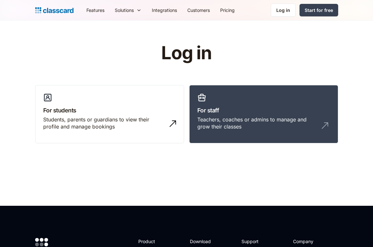 The image size is (373, 247). Describe the element at coordinates (264, 114) in the screenshot. I see `a: For staffTeachers, coaches or admins to manage and grow their classes` at that location.